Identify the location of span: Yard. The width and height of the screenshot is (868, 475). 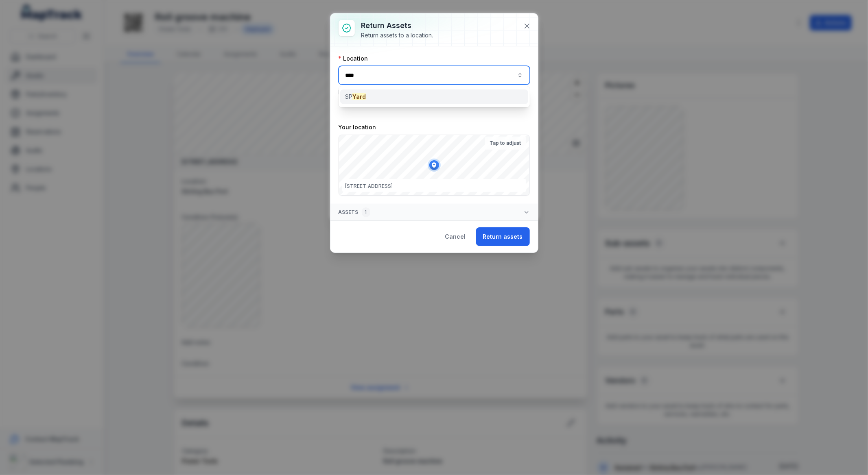
(359, 96).